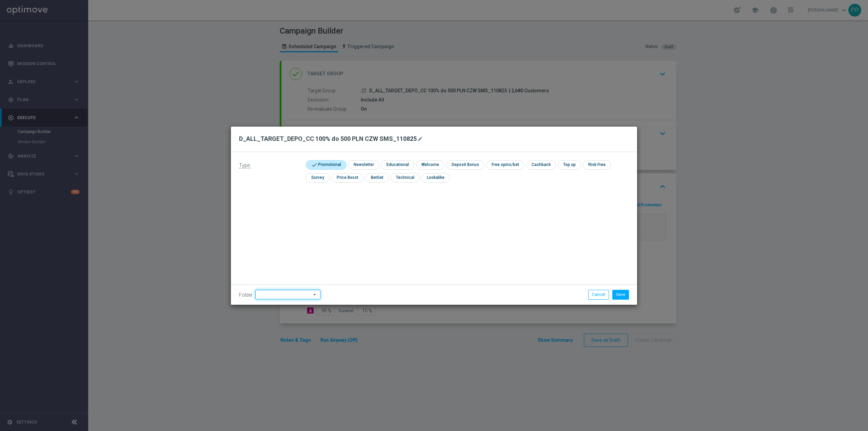  I want to click on button: Cancel, so click(599, 294).